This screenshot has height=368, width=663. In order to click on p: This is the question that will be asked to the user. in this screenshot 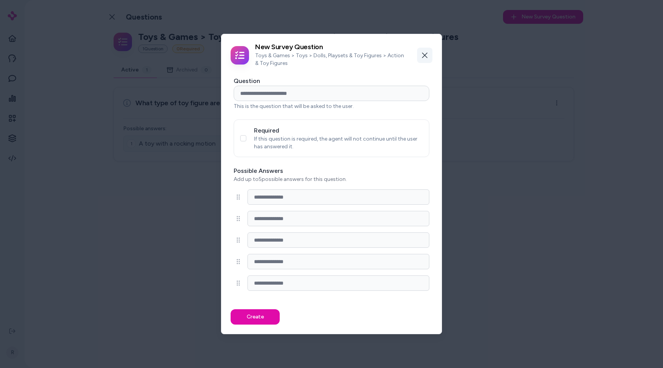, I will do `click(332, 106)`.